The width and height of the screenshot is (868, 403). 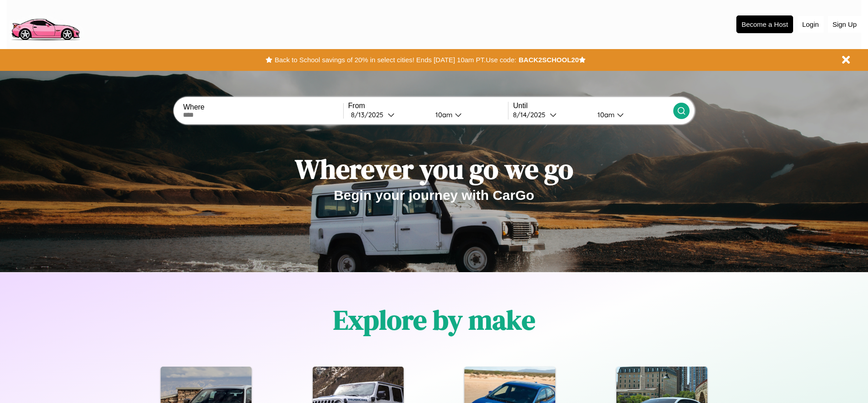 What do you see at coordinates (434, 320) in the screenshot?
I see `h1: Explore by make` at bounding box center [434, 320].